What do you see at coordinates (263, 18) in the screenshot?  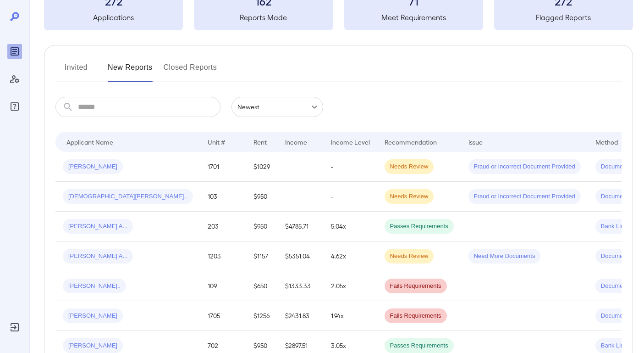 I see `h5: Reports Made` at bounding box center [263, 18].